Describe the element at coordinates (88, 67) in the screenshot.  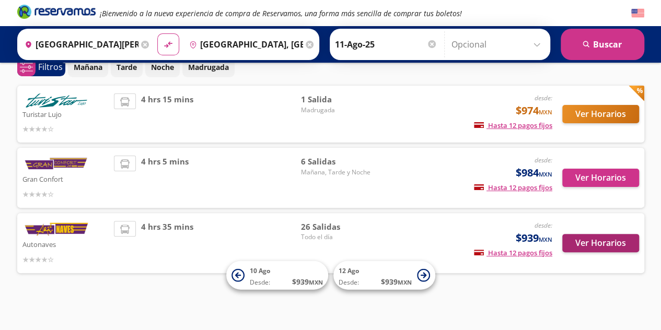
I see `button: Mañana` at that location.